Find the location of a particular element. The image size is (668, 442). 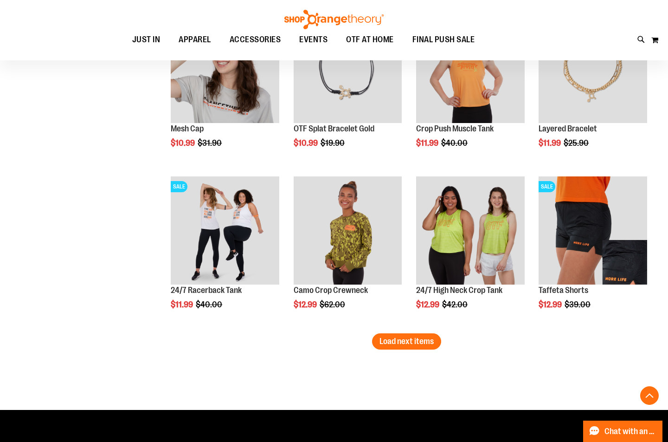

a: Product image for Camo Tafetta ShortsSALE is located at coordinates (593, 231).